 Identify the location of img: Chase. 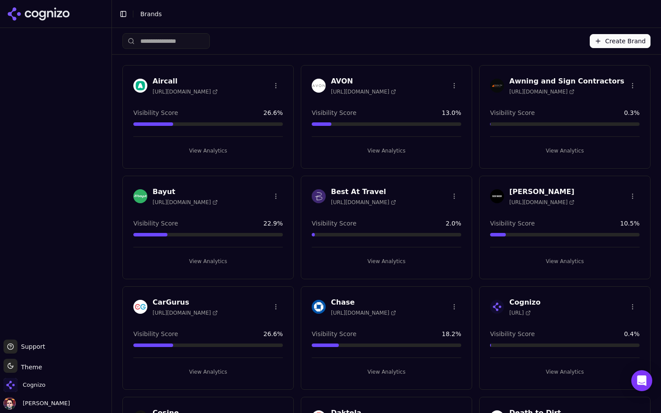
(319, 307).